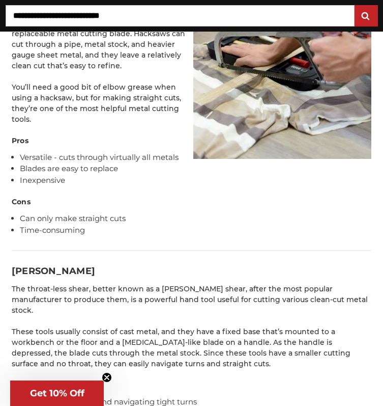  I want to click on p: You’ll need a good bit of elbow grease when using a hacksaw, but for making straight cuts, they’r..., so click(191, 103).